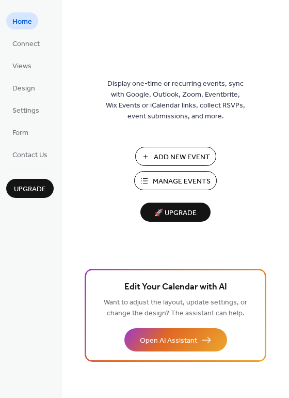 This screenshot has height=398, width=289. What do you see at coordinates (26, 44) in the screenshot?
I see `span: Connect` at bounding box center [26, 44].